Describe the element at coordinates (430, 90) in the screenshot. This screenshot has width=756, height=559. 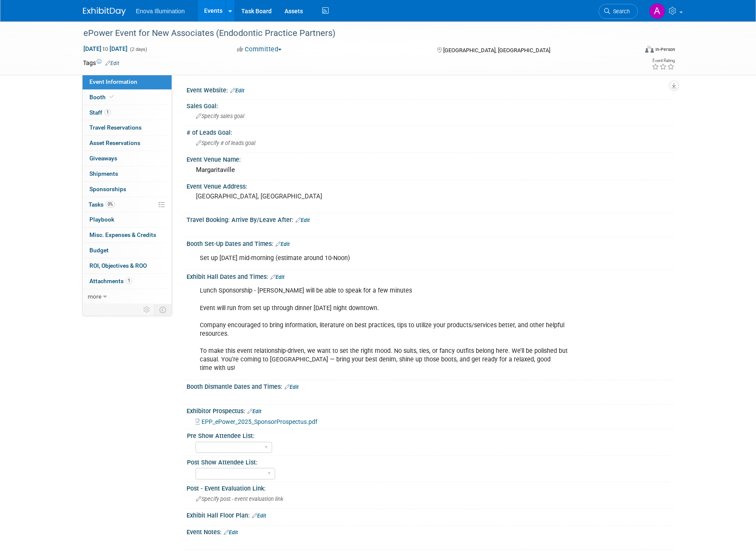
I see `div: Event Website:` at that location.